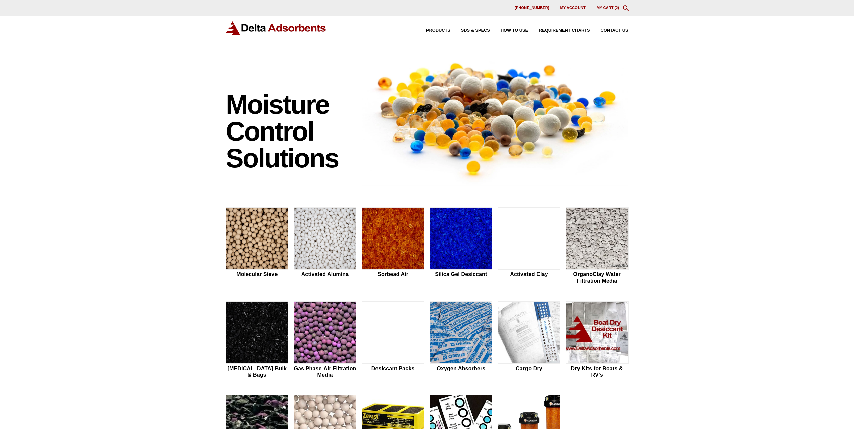  Describe the element at coordinates (393, 340) in the screenshot. I see `a: Desiccant Packs` at that location.